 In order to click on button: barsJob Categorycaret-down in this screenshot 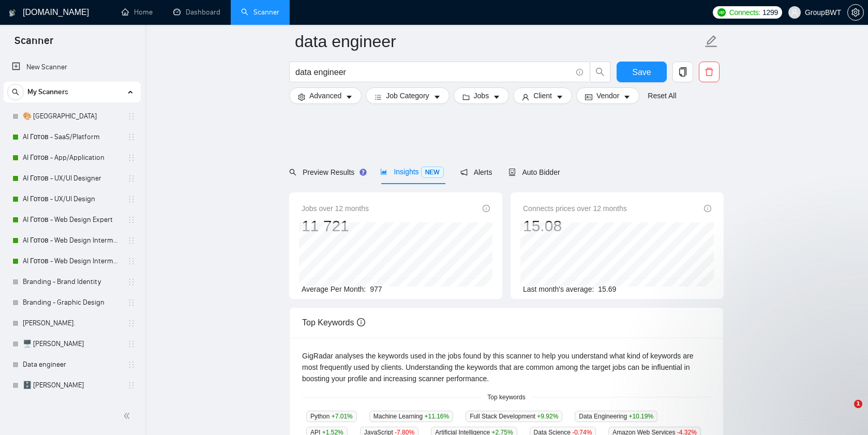, I will do `click(407, 96)`.